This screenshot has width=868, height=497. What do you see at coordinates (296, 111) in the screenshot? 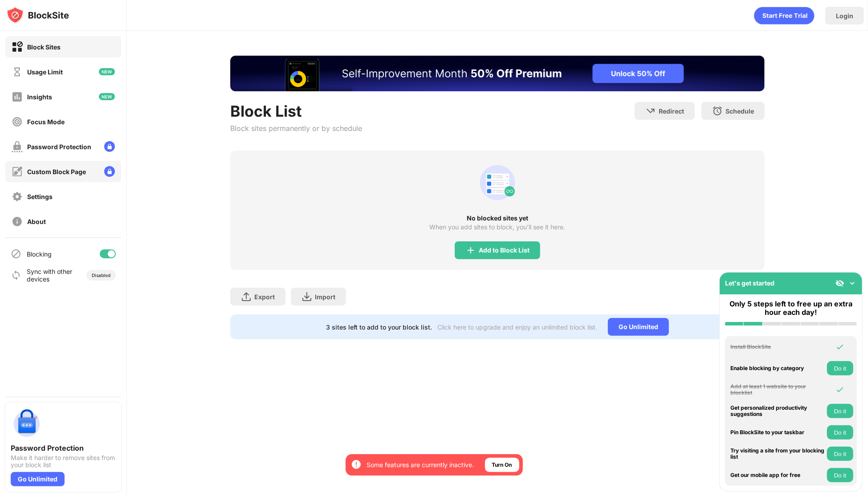
I see `div: Block List` at bounding box center [296, 111].